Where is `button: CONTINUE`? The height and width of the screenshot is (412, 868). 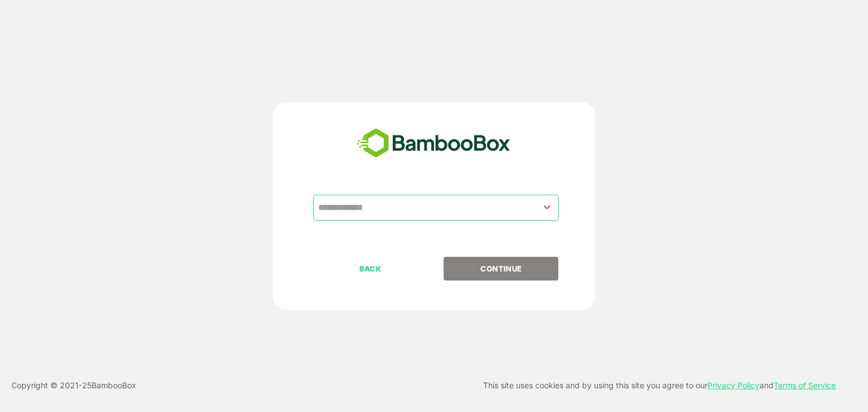 button: CONTINUE is located at coordinates (501, 268).